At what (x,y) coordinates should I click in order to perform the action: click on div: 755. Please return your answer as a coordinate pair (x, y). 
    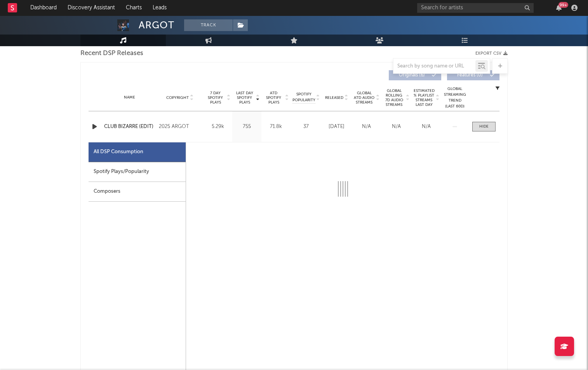
    Looking at the image, I should click on (246, 127).